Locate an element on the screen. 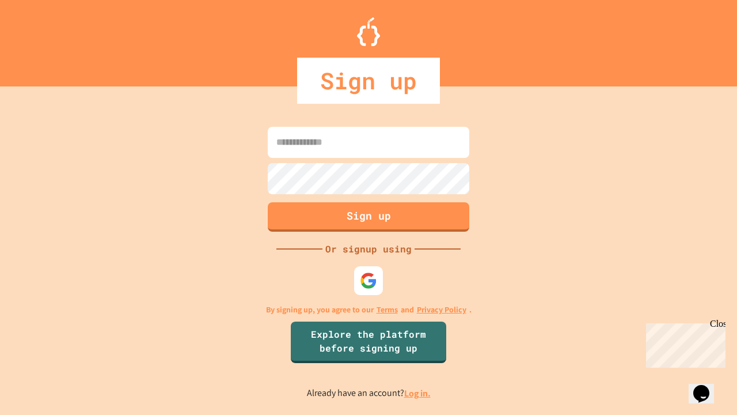  a: Log in. is located at coordinates (418, 393).